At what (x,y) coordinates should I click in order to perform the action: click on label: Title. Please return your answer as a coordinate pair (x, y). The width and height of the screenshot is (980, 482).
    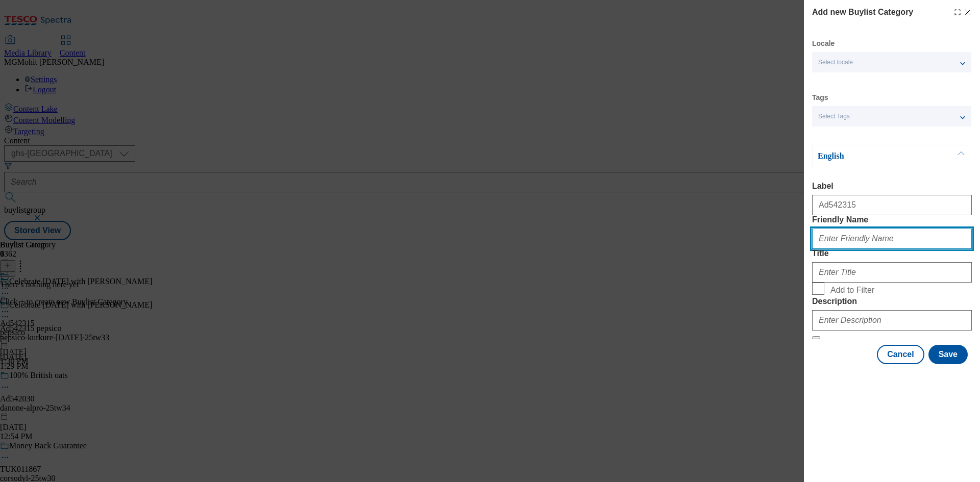
    Looking at the image, I should click on (892, 253).